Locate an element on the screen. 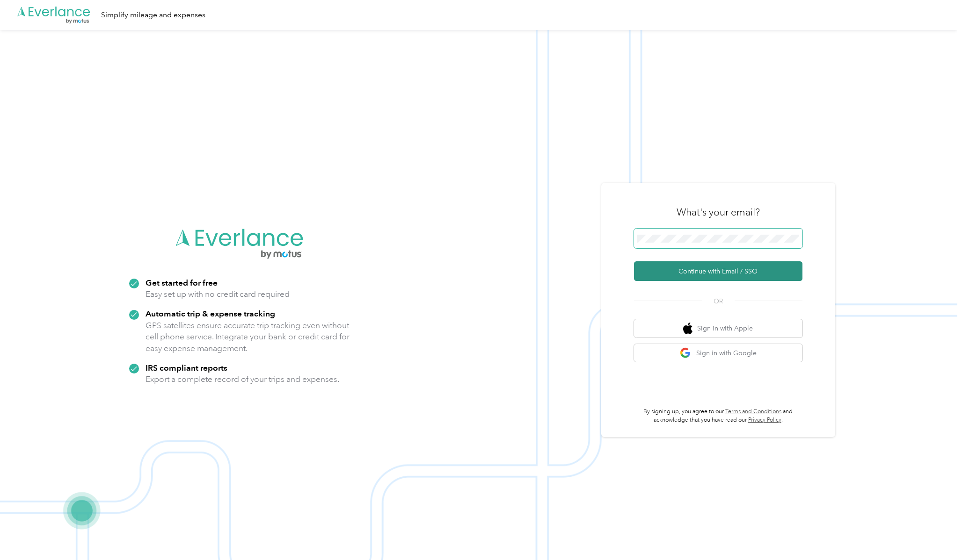 The height and width of the screenshot is (560, 962). button: google logoSign in with Google is located at coordinates (718, 353).